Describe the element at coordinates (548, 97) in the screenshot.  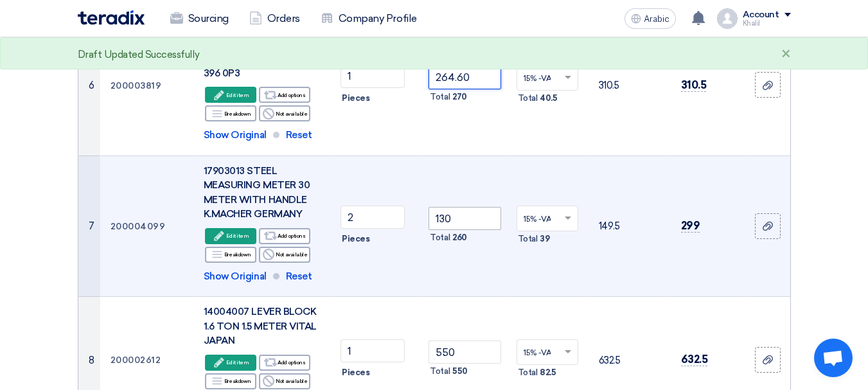
I see `font: 40.5` at that location.